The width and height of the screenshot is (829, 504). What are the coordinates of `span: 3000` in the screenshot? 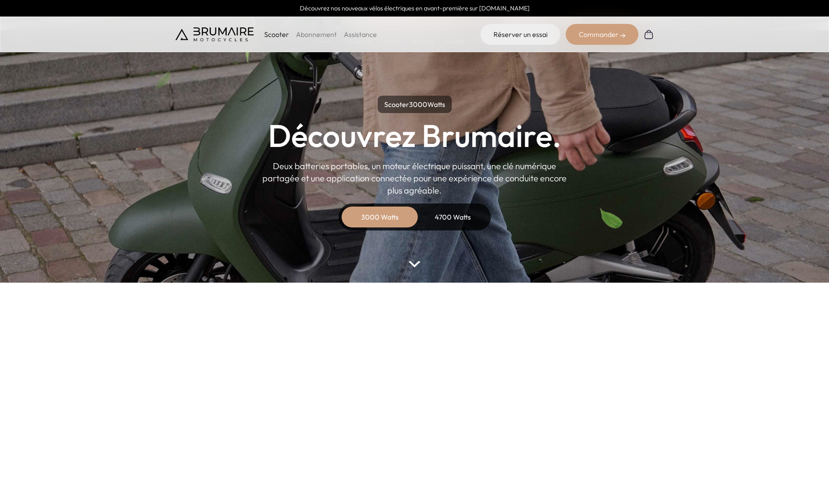 It's located at (419, 105).